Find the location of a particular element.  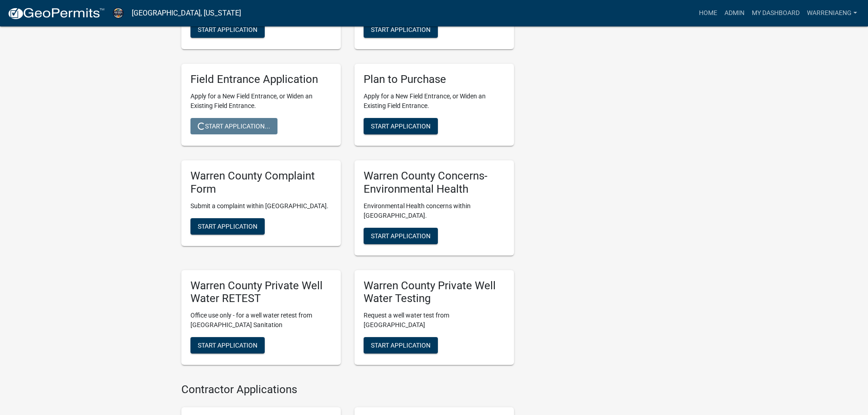

a: Home is located at coordinates (708, 13).